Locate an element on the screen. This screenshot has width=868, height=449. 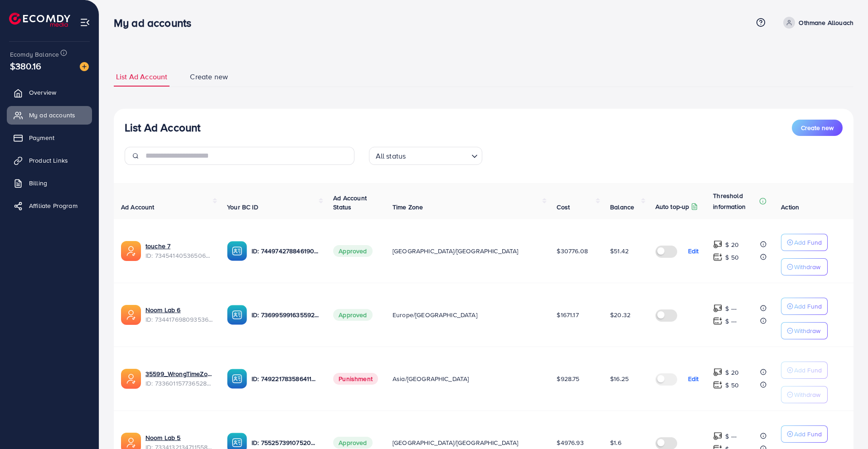
span: $16.25 is located at coordinates (619, 379).